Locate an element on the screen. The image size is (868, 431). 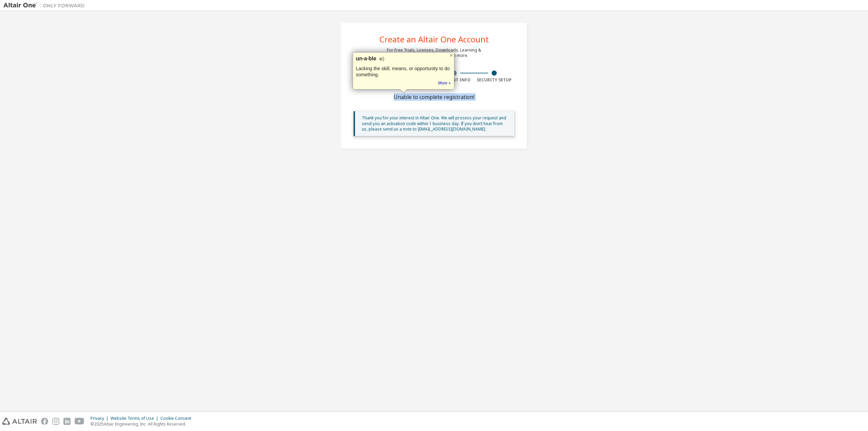
img: altair_logo.svg is located at coordinates (19, 421).